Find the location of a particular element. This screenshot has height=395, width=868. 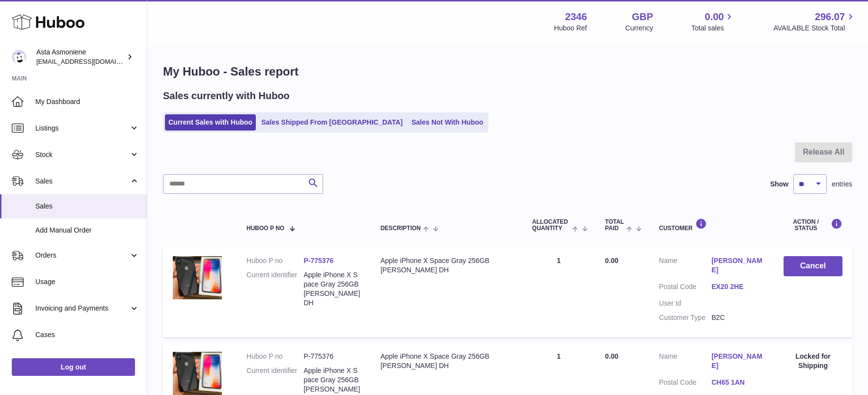

dt: User Id is located at coordinates (685, 304).